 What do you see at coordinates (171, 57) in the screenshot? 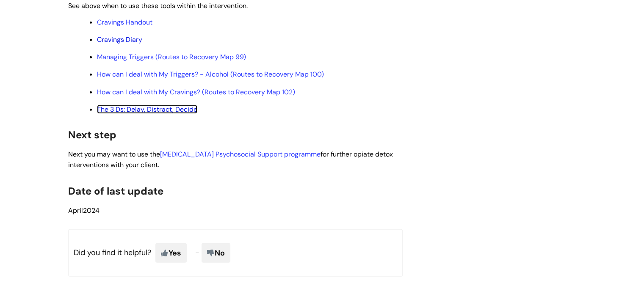
I see `a: Managing Triggers (Routes to Recovery Map 99)` at bounding box center [171, 57].